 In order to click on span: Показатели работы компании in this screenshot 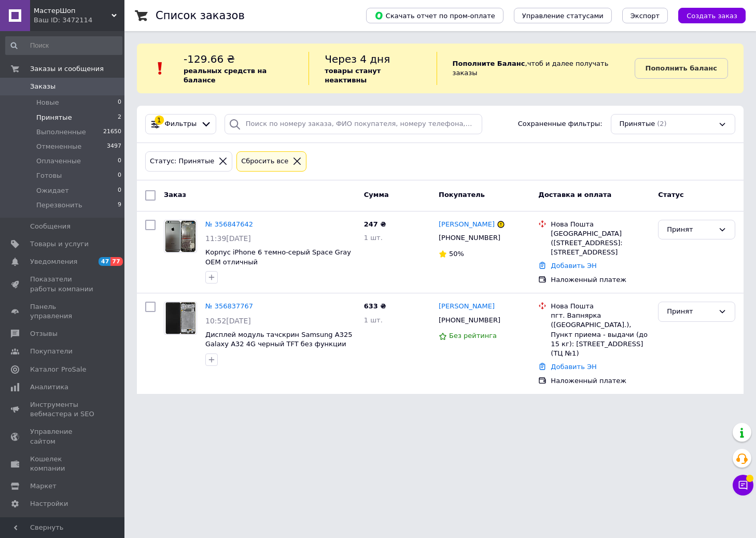, I will do `click(63, 284)`.